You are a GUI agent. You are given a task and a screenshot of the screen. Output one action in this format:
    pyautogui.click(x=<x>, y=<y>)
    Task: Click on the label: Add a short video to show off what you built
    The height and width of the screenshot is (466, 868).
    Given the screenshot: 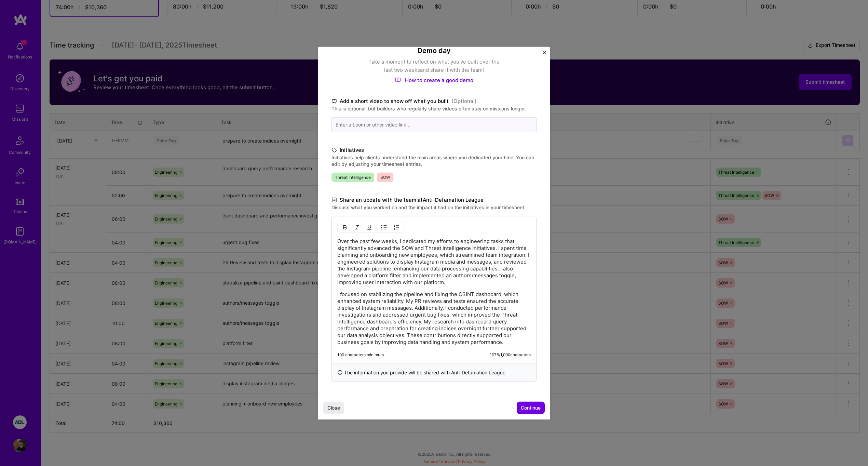 What is the action you would take?
    pyautogui.click(x=434, y=101)
    